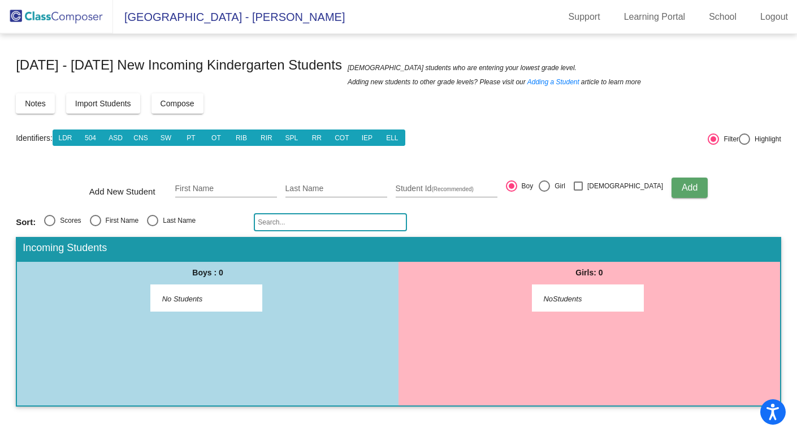 The image size is (797, 436). I want to click on div: Girls: 0, so click(589, 273).